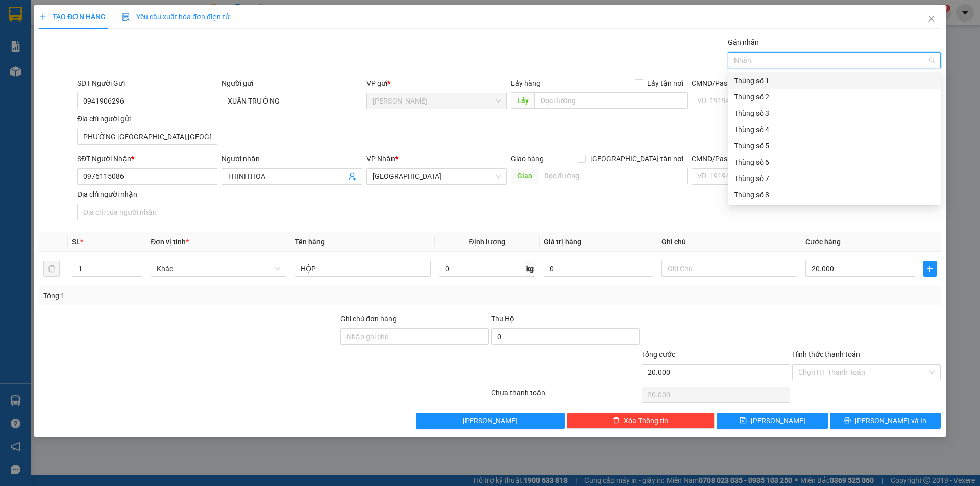  What do you see at coordinates (437, 83) in the screenshot?
I see `div: VP gửi` at bounding box center [437, 83].